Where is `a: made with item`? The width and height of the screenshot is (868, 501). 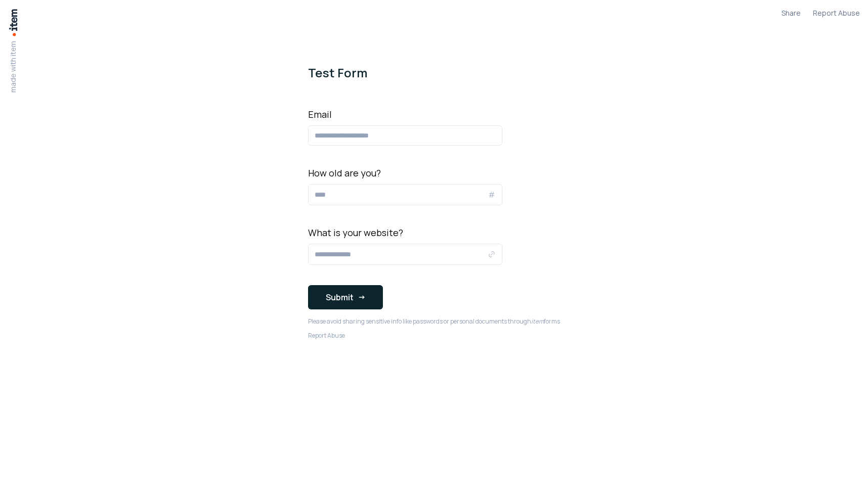
a: made with item is located at coordinates (13, 50).